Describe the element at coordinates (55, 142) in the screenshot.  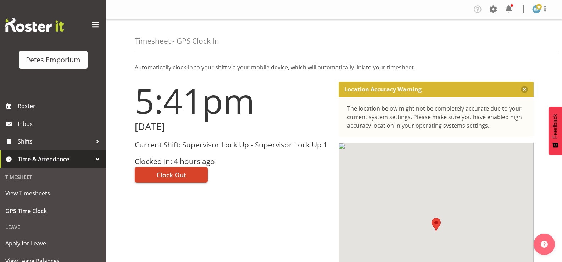
I see `span: Shifts` at that location.